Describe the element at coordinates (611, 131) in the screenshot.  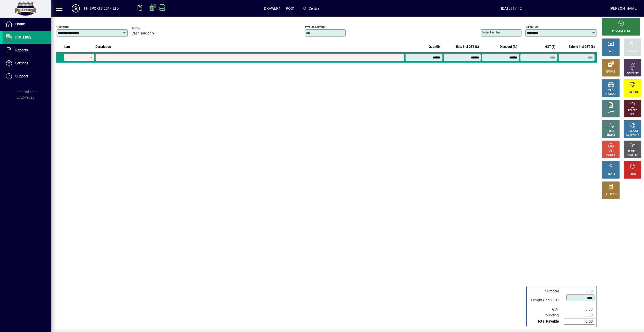
I see `div: PRICE` at that location.